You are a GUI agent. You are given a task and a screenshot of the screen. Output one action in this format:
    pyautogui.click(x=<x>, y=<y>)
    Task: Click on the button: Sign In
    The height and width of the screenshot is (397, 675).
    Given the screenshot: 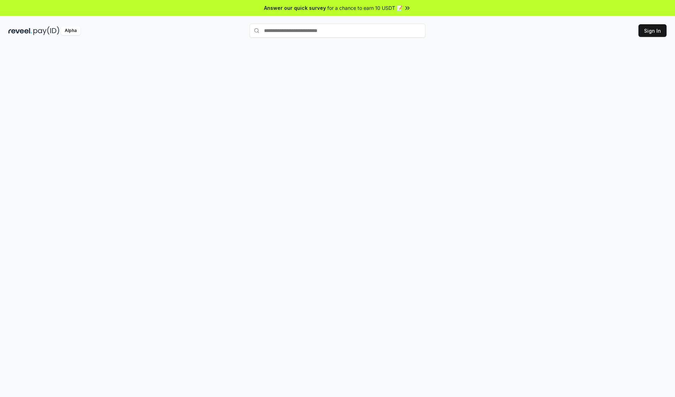 What is the action you would take?
    pyautogui.click(x=652, y=31)
    